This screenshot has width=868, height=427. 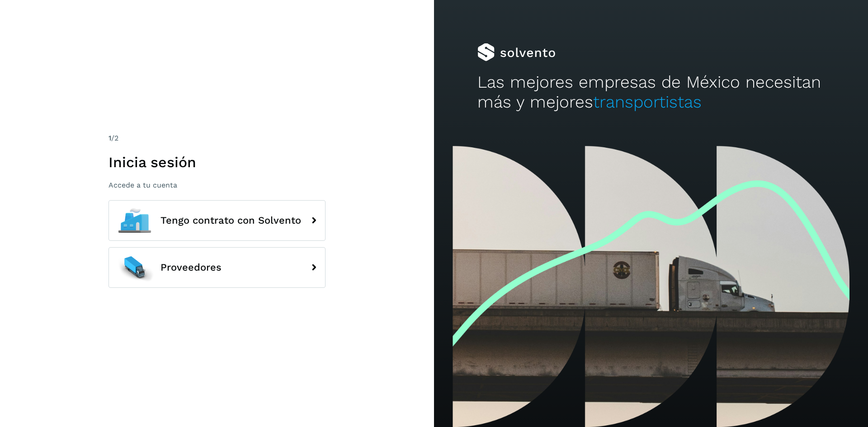 What do you see at coordinates (217, 221) in the screenshot?
I see `button: Tengo contrato con Solvento` at bounding box center [217, 221].